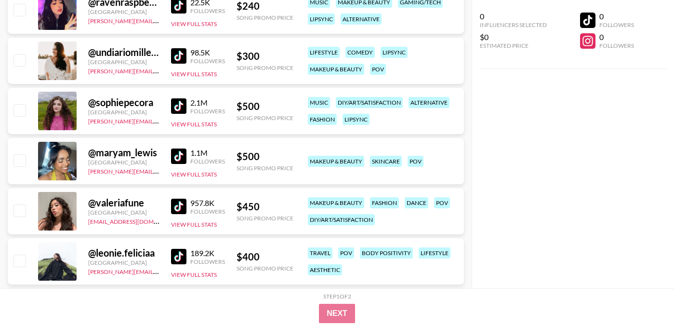 This screenshot has width=674, height=327. I want to click on div: 189.2K, so click(208, 253).